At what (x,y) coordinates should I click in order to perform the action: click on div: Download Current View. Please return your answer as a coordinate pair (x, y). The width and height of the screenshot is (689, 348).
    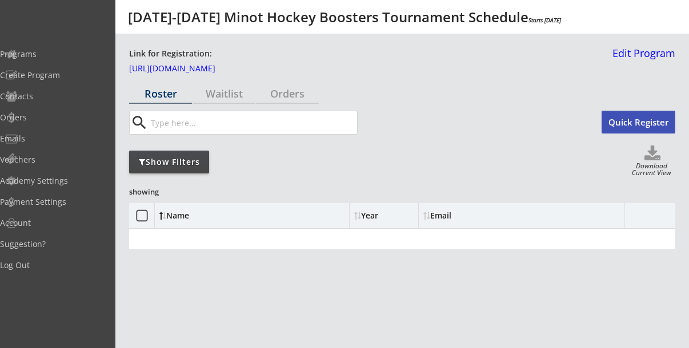
    Looking at the image, I should click on (651, 170).